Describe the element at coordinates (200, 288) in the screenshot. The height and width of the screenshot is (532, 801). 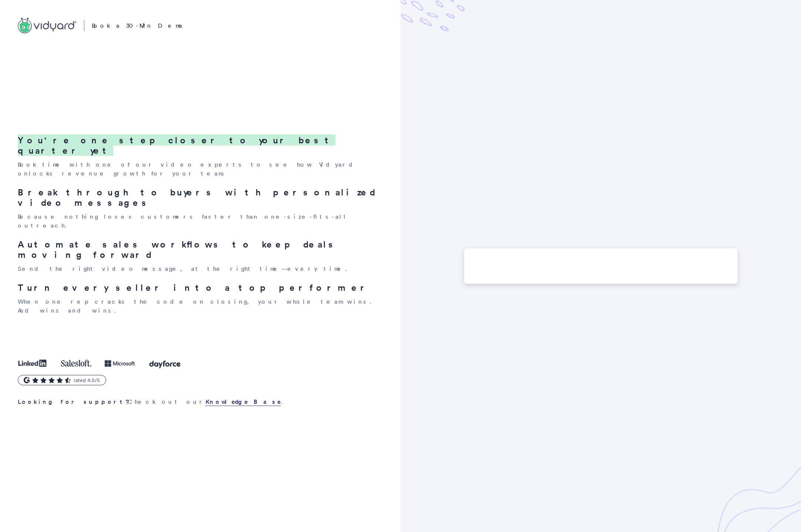
I see `h2: Turn every seller into a top performer` at that location.